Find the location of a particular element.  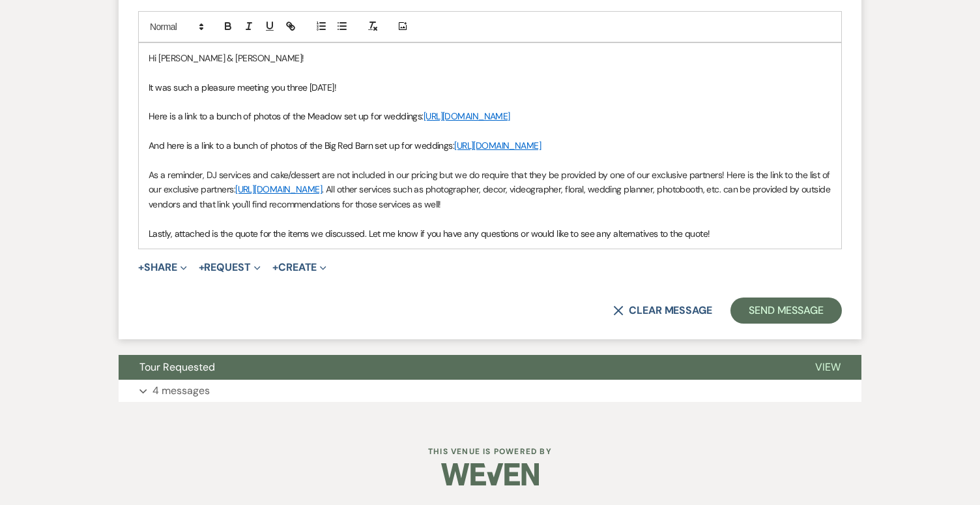

button: Clear message is located at coordinates (663, 311).